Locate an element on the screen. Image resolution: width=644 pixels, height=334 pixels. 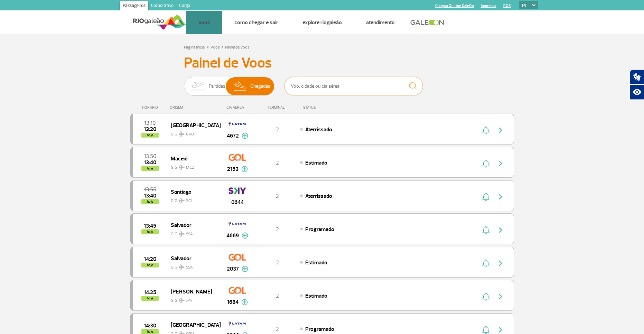
a: Passageiros is located at coordinates (134, 7).